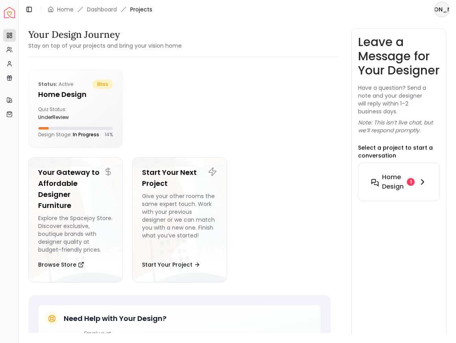 The image size is (456, 343). What do you see at coordinates (100, 9) in the screenshot?
I see `nav: breadcrumb` at bounding box center [100, 9].